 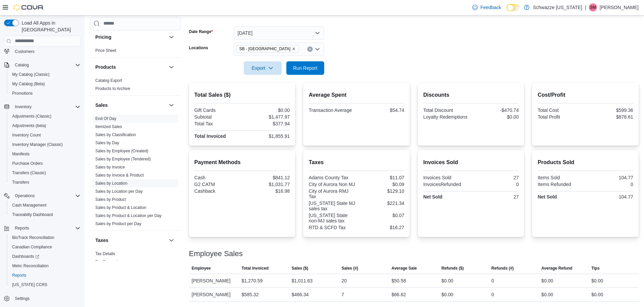 I want to click on div: $1,855.91, so click(x=267, y=136).